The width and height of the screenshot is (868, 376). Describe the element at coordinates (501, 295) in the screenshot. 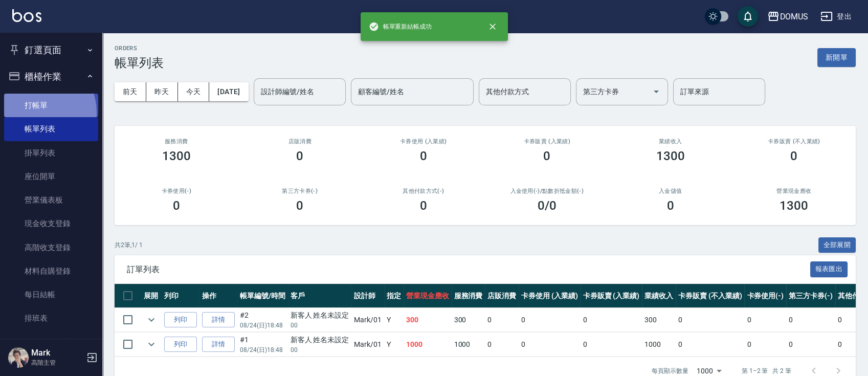

I see `th: 店販消費` at that location.